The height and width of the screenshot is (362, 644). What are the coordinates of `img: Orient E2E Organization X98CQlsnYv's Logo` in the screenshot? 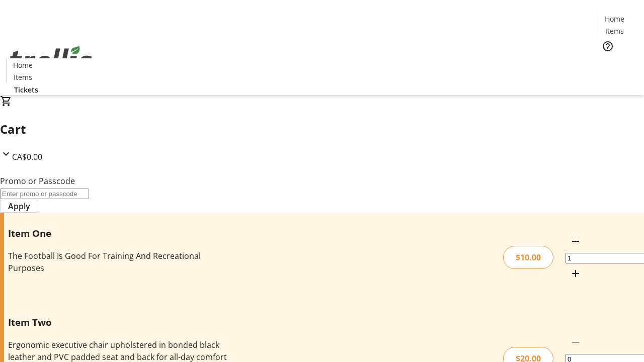 It's located at (50, 60).